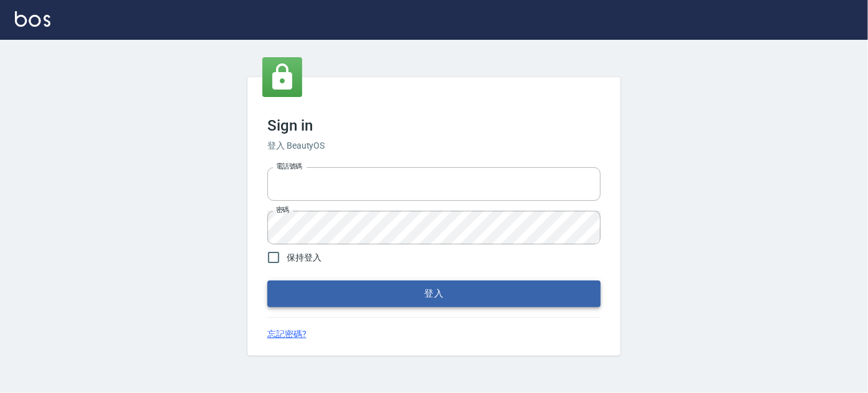 Image resolution: width=868 pixels, height=393 pixels. I want to click on h3: Sign in, so click(434, 126).